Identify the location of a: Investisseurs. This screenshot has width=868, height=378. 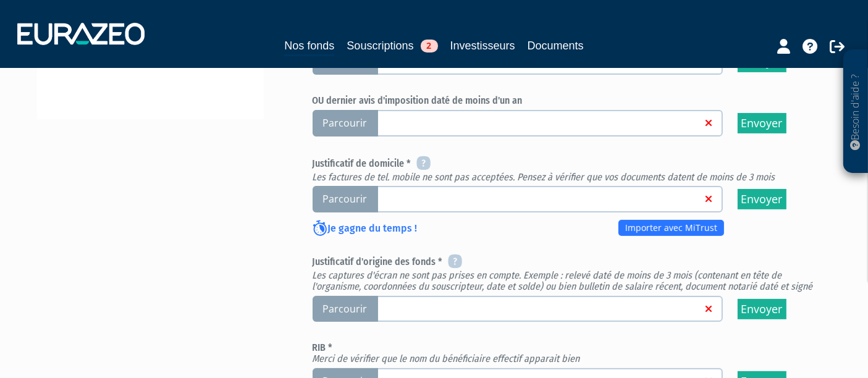
(482, 45).